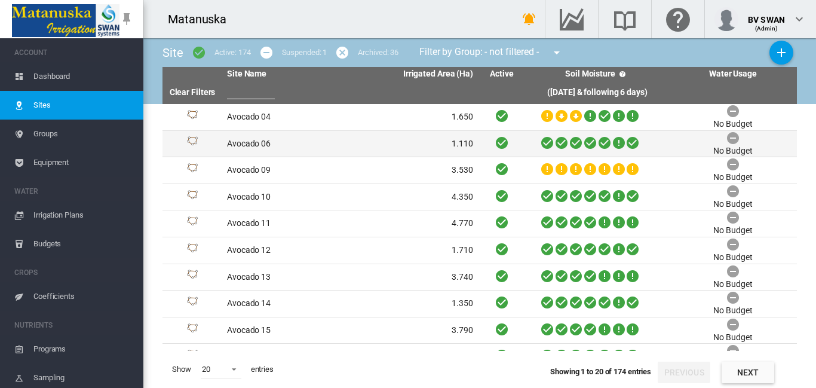  I want to click on md-icon: icon-chevron-down, so click(800, 19).